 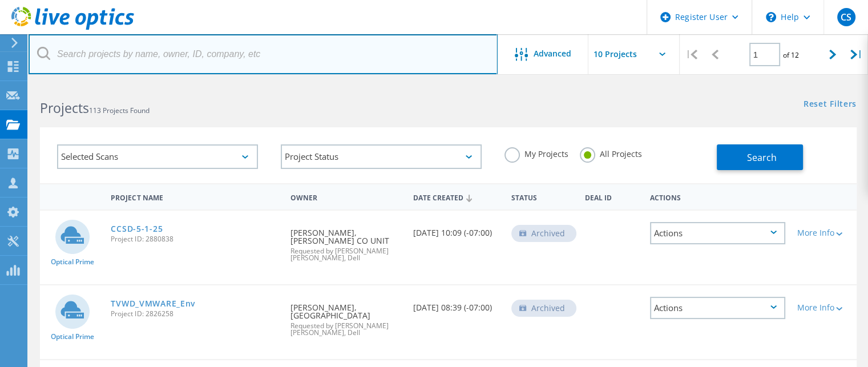 What do you see at coordinates (456, 197) in the screenshot?
I see `div: Date Created` at bounding box center [456, 197].